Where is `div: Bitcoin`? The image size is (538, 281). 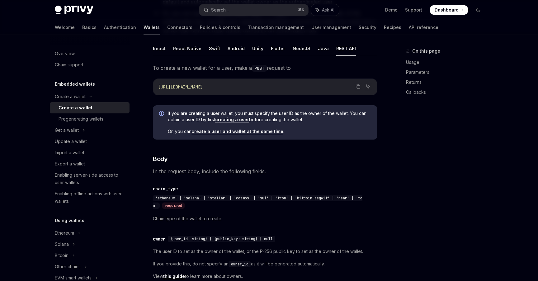
div: Bitcoin is located at coordinates (62, 255).